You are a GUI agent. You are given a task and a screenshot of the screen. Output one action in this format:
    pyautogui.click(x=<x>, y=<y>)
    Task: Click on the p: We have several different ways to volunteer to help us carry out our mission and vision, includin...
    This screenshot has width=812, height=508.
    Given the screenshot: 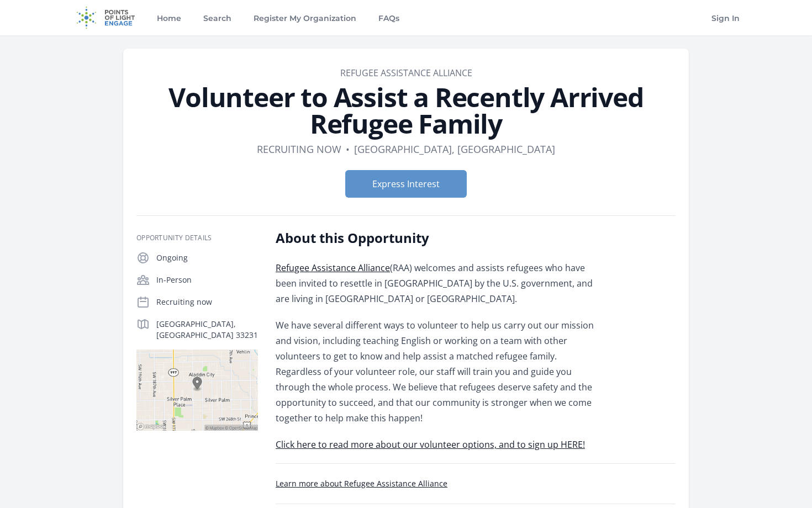 What is the action you would take?
    pyautogui.click(x=437, y=372)
    